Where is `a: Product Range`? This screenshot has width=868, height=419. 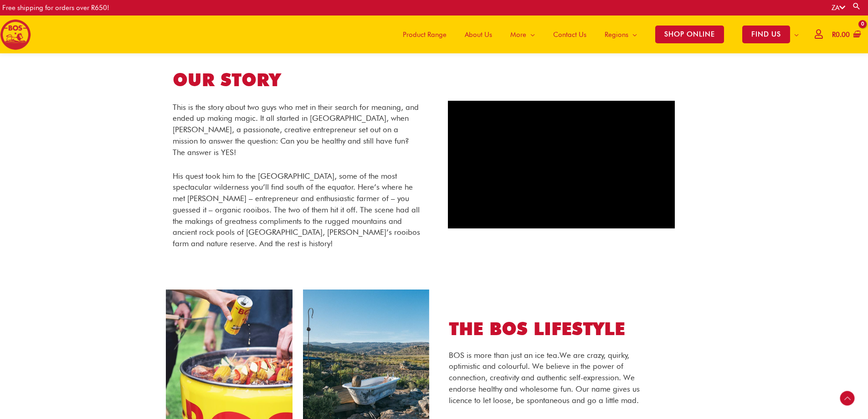
a: Product Range is located at coordinates (424, 34).